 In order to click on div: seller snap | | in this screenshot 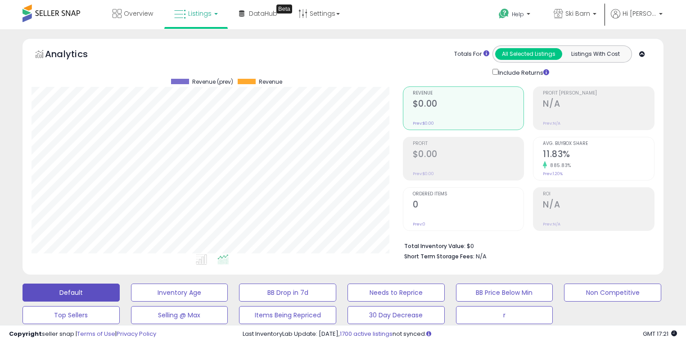, I will do `click(82, 334)`.